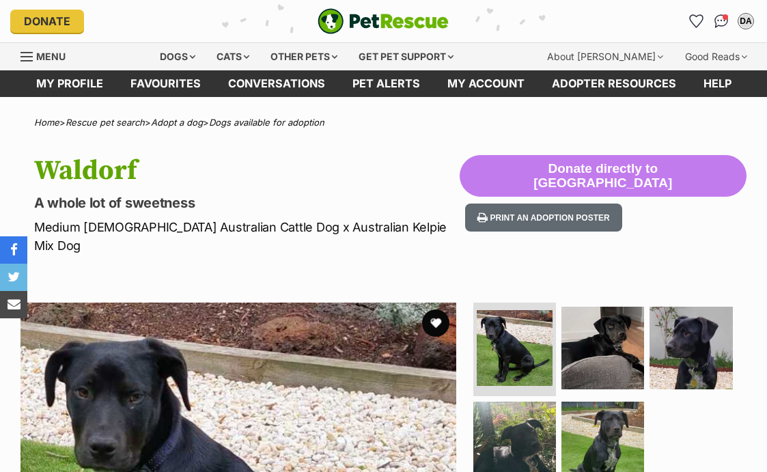  I want to click on div: Cats, so click(233, 57).